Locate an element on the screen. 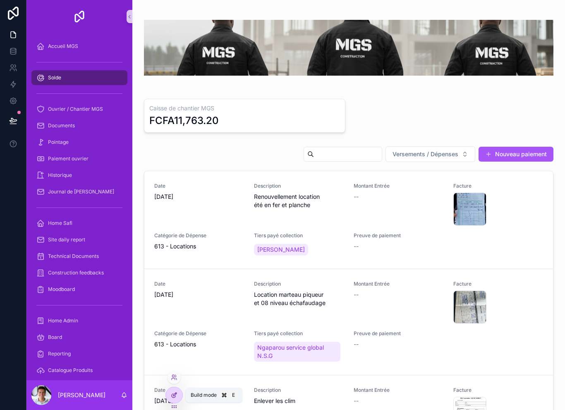  span: Location marteau piqueur et 08 niveau échafaudage is located at coordinates (299, 299).